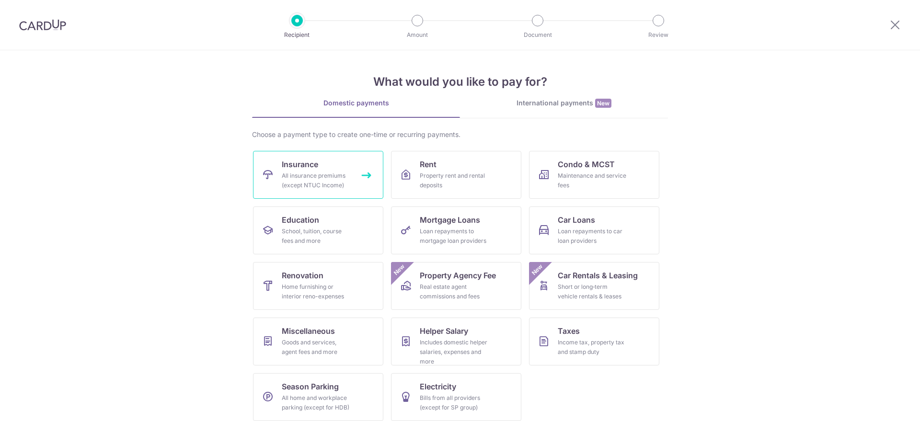  Describe the element at coordinates (564, 103) in the screenshot. I see `div: International payments` at that location.